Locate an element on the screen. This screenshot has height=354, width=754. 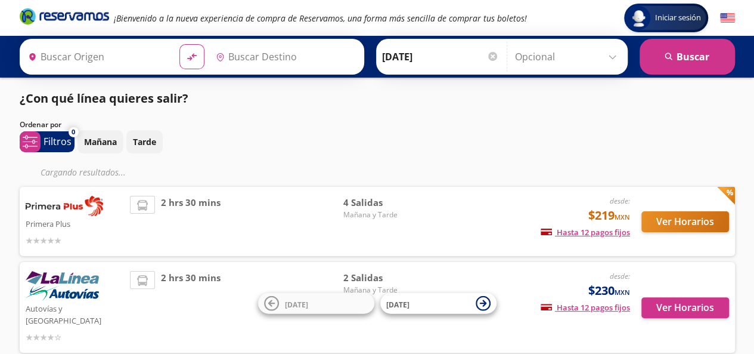
span: $219 is located at coordinates (609, 215).